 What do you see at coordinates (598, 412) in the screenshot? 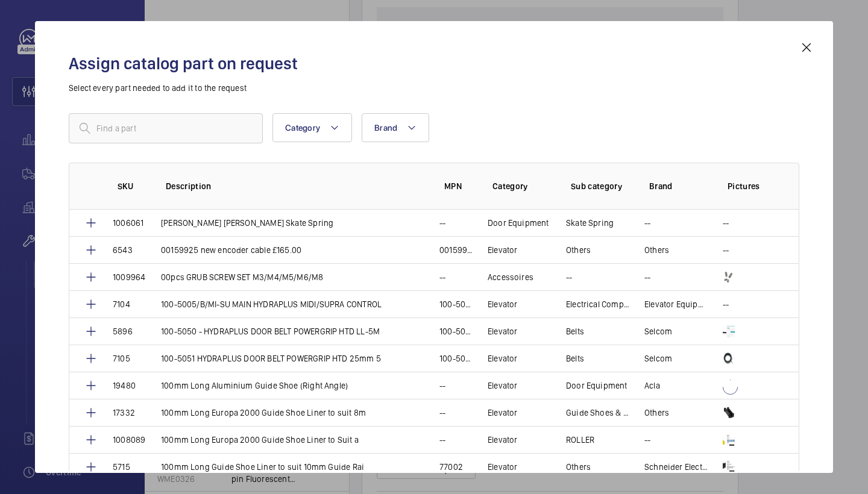
I see `p: Guide Shoes & Oilers` at bounding box center [598, 412].